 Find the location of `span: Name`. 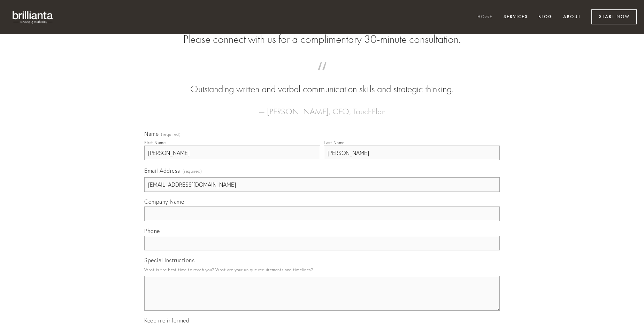

span: Name is located at coordinates (151, 134).